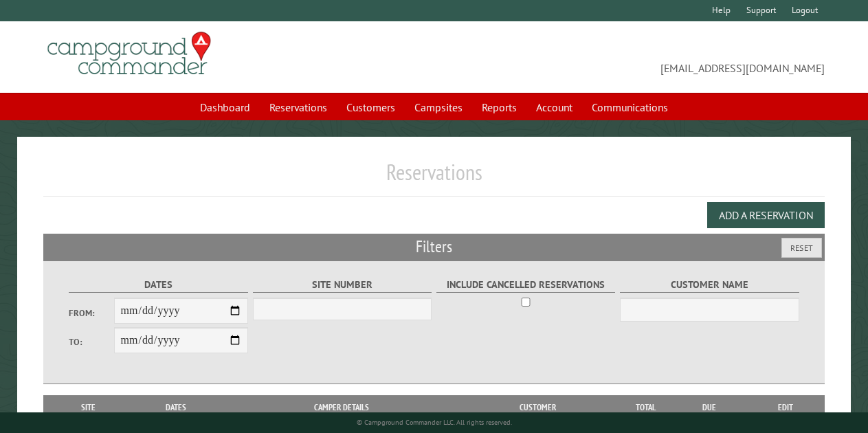 The image size is (868, 433). I want to click on th: Camper Details, so click(341, 407).